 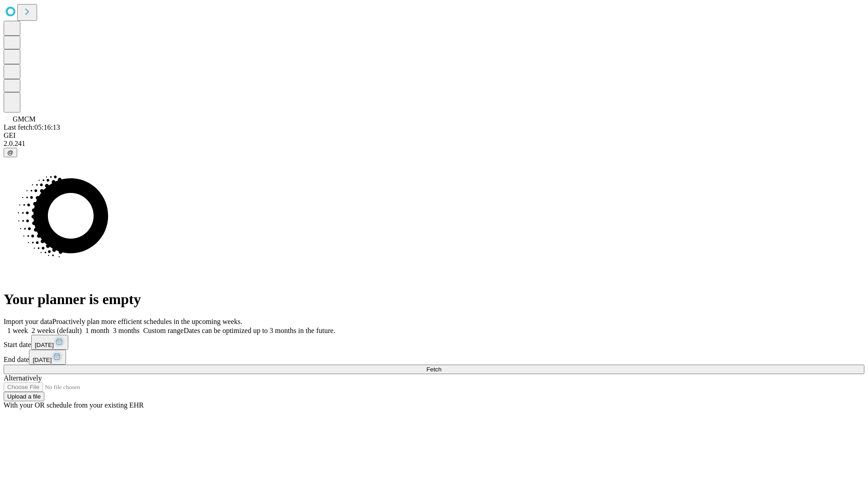 What do you see at coordinates (97, 331) in the screenshot?
I see `span: 1 month` at bounding box center [97, 331].